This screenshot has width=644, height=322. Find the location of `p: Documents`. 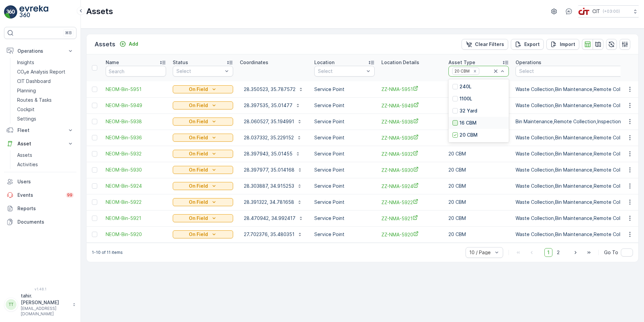

p: Documents is located at coordinates (46, 222).